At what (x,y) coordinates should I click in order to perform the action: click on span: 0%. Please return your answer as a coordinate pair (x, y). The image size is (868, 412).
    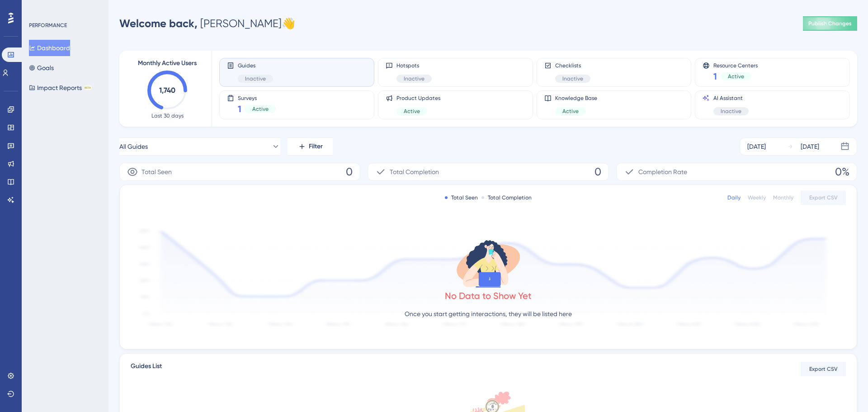
    Looking at the image, I should click on (842, 172).